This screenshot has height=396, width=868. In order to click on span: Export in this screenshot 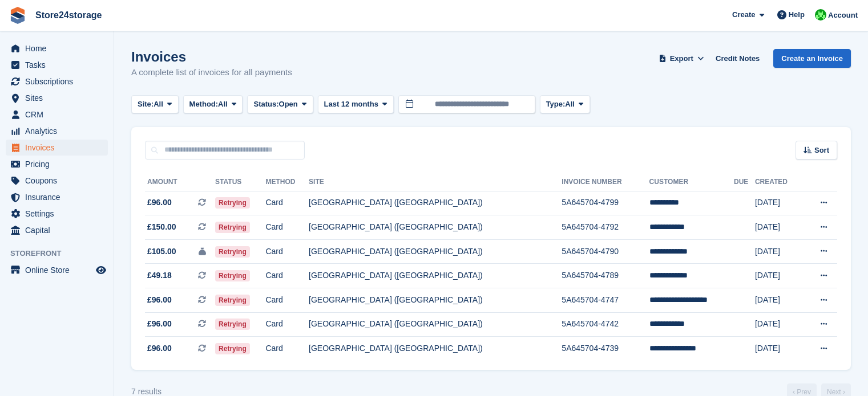, I will do `click(681, 59)`.